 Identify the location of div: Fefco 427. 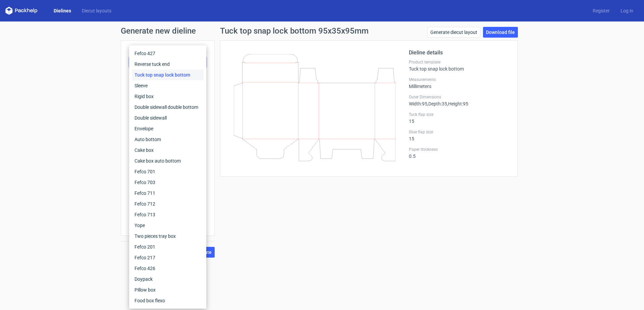
(168, 54).